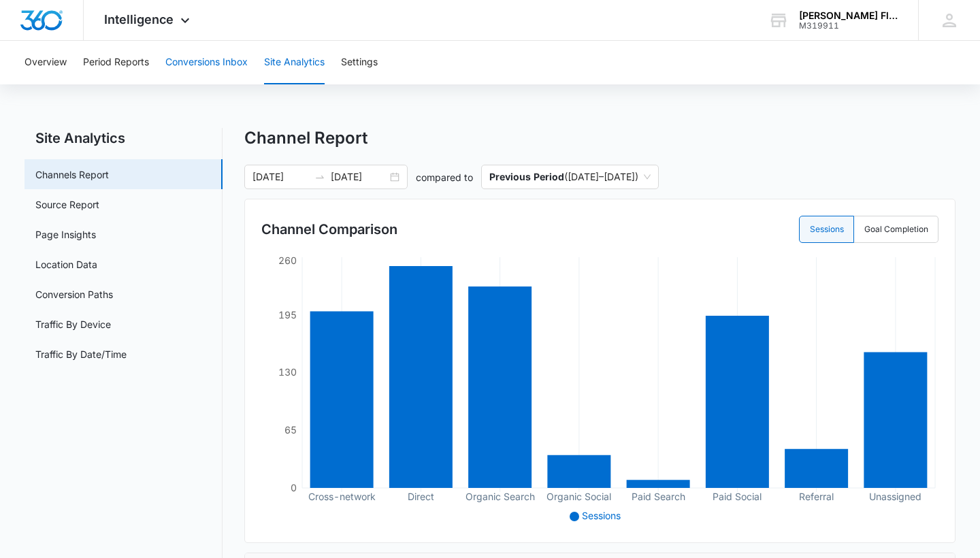  I want to click on tspan: 195, so click(287, 315).